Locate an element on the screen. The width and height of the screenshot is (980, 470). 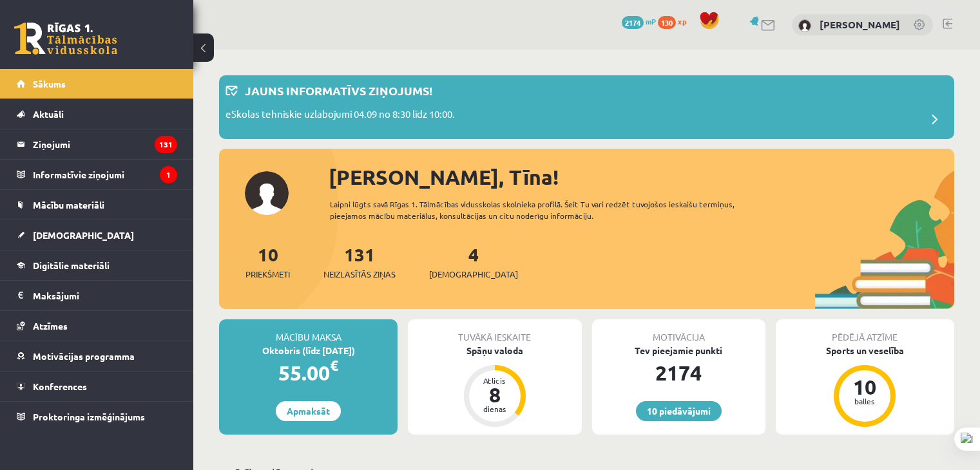
div: Tuvākā ieskaite is located at coordinates (494, 332).